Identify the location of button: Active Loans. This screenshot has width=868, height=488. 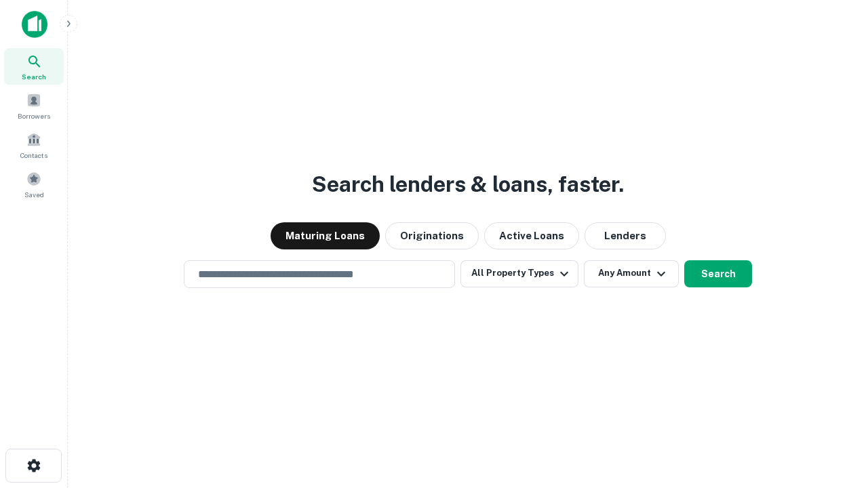
(531, 236).